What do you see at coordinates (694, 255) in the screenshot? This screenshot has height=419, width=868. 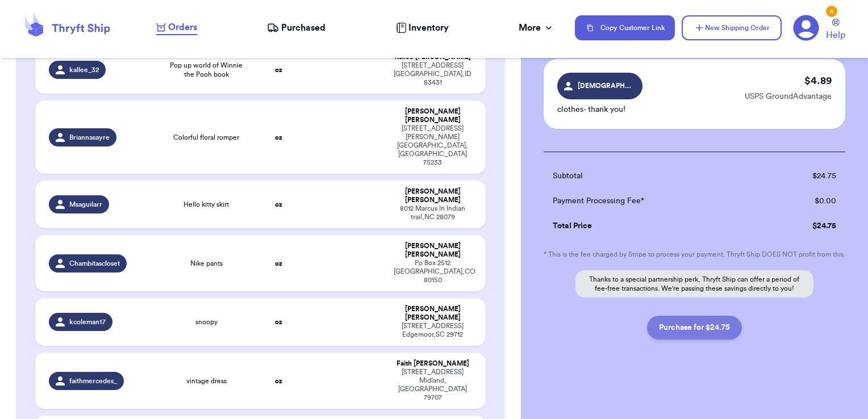 I see `p: * This is the fee charged by Stripe to process your payment. Thryft Ship DOES NOT profit from this.` at bounding box center [694, 255].